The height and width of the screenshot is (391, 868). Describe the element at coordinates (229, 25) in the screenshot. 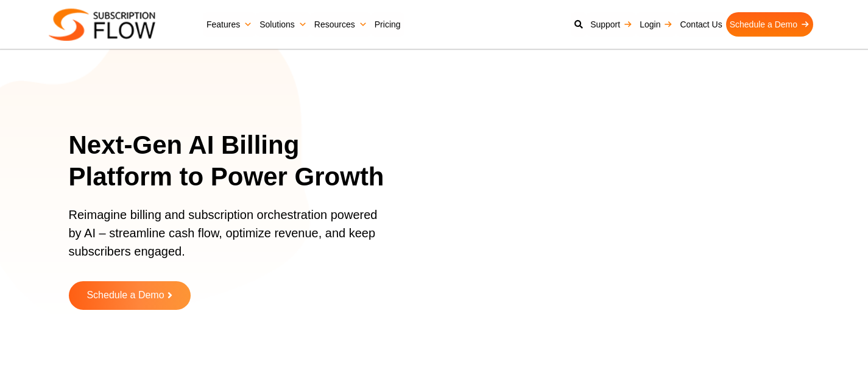

I see `a: Features` at that location.